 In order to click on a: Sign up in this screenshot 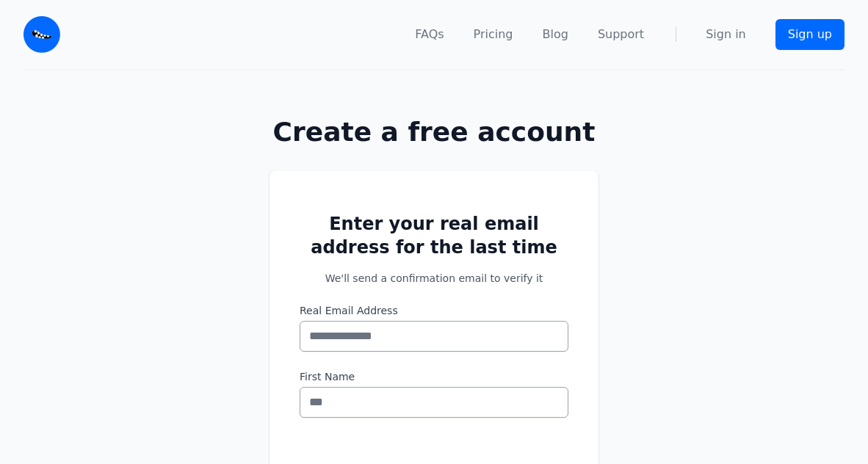, I will do `click(810, 35)`.